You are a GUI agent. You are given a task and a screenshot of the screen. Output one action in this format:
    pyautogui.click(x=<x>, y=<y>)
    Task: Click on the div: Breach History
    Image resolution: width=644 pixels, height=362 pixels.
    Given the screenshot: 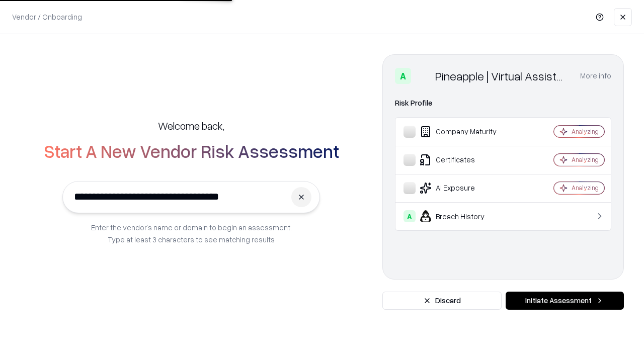 What is the action you would take?
    pyautogui.click(x=464, y=217)
    